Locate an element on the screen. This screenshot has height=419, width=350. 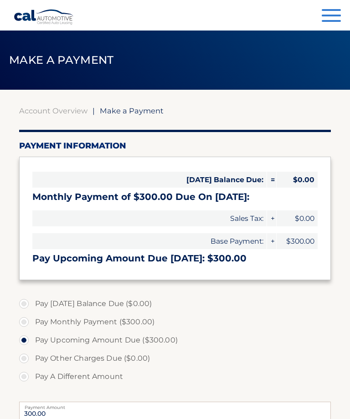
h2: Payment Information is located at coordinates (175, 146).